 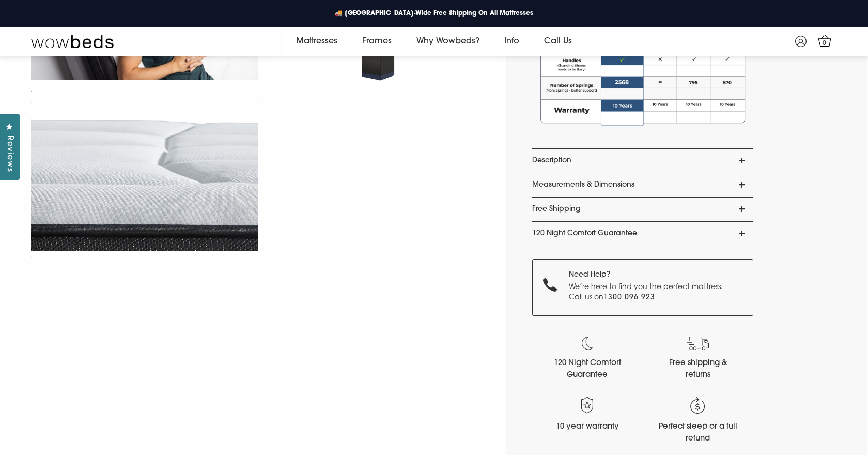 I want to click on a: Frames, so click(x=376, y=42).